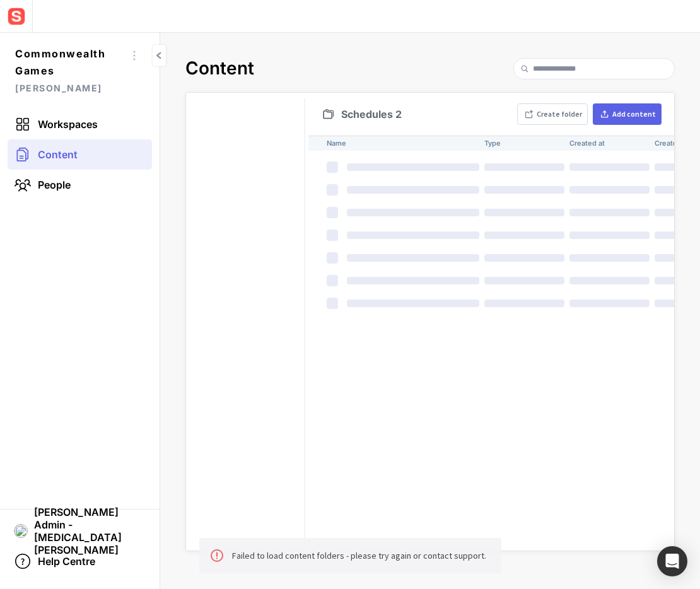  Describe the element at coordinates (80, 125) in the screenshot. I see `a: Workspaces` at that location.